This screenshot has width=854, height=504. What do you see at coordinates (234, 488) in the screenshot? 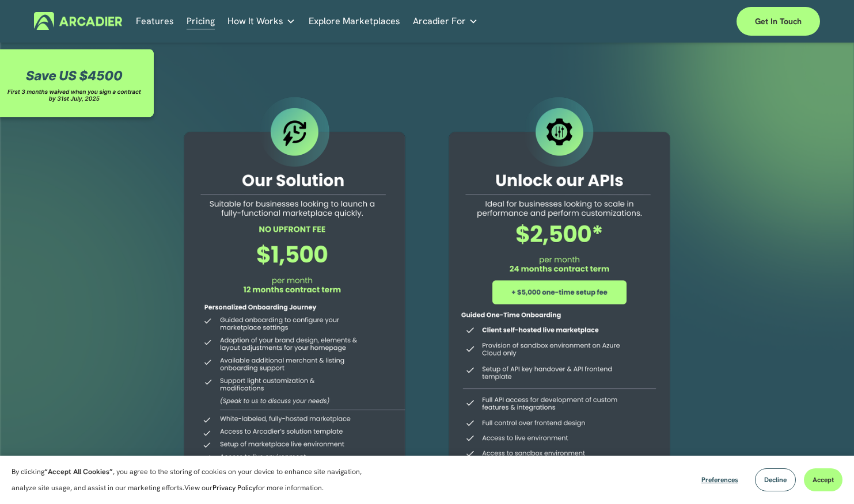
I see `a: Privacy Policy` at bounding box center [234, 488].